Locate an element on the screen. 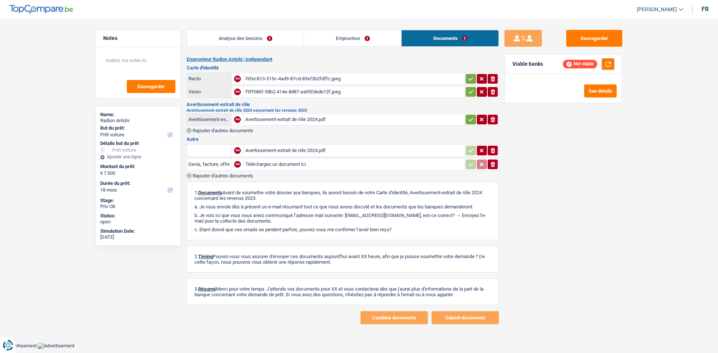 The height and width of the screenshot is (353, 718). a: Analyse des besoins is located at coordinates (245, 38).